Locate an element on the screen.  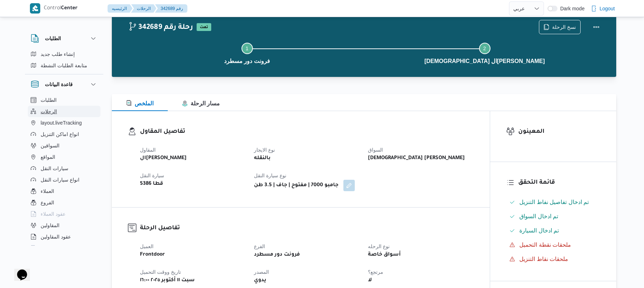
span: انواع سيارات النقل is located at coordinates (60, 180).